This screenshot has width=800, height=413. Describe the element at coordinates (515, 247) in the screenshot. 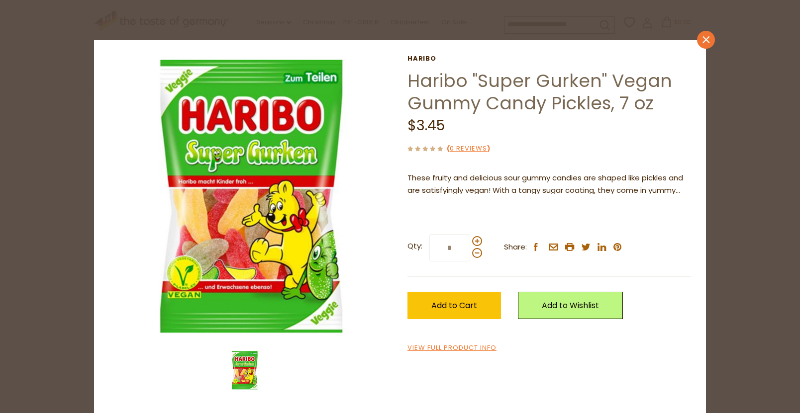

I see `span: Share:` at that location.